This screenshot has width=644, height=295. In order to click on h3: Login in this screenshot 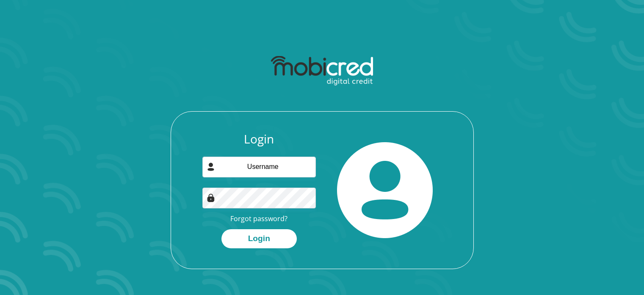, I will do `click(259, 139)`.